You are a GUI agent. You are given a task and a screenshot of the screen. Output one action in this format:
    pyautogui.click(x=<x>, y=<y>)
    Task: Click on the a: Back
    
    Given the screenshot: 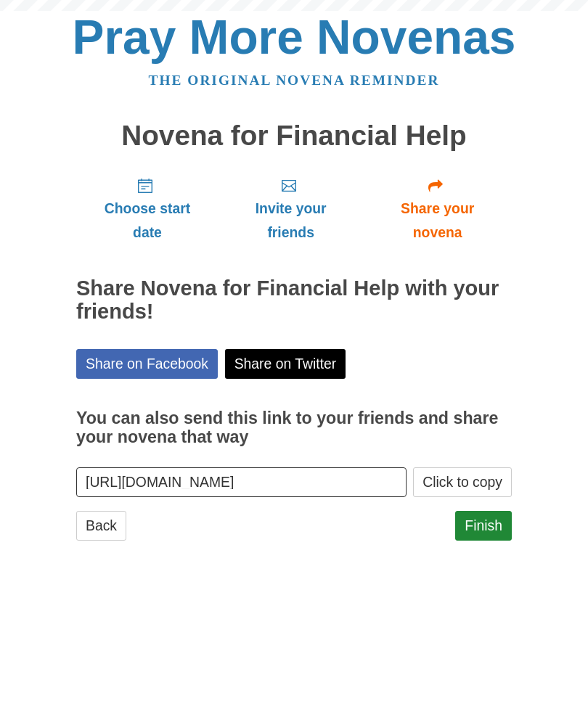 What is the action you would take?
    pyautogui.click(x=101, y=525)
    